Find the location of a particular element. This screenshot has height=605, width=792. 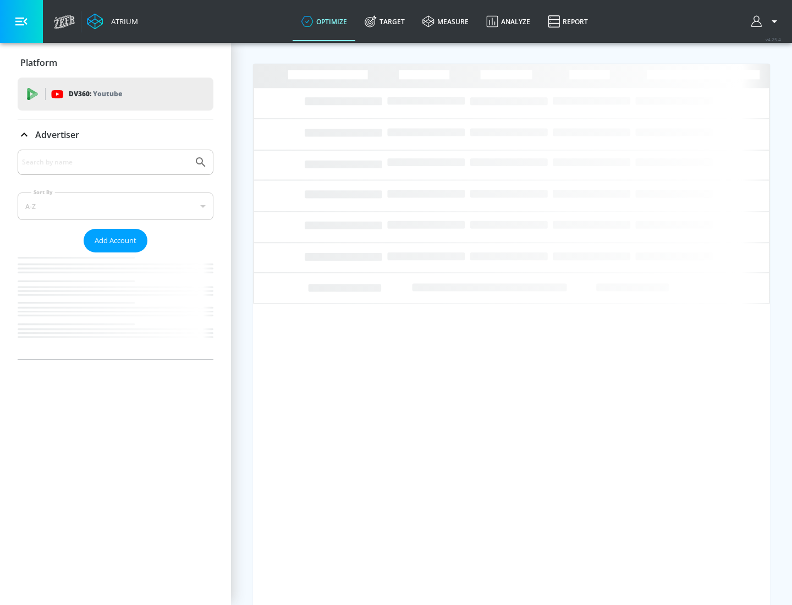

a: Target is located at coordinates (385, 21).